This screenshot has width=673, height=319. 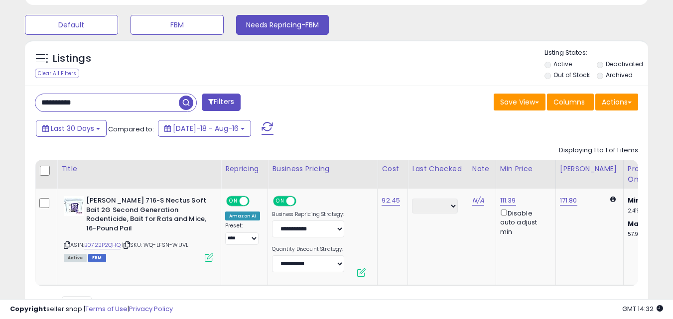 What do you see at coordinates (102, 245) in the screenshot?
I see `a: B0722P2QHQ` at bounding box center [102, 245].